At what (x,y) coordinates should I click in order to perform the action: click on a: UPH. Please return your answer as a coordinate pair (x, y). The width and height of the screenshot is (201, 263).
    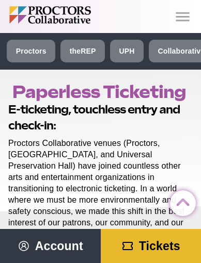
    Looking at the image, I should click on (126, 51).